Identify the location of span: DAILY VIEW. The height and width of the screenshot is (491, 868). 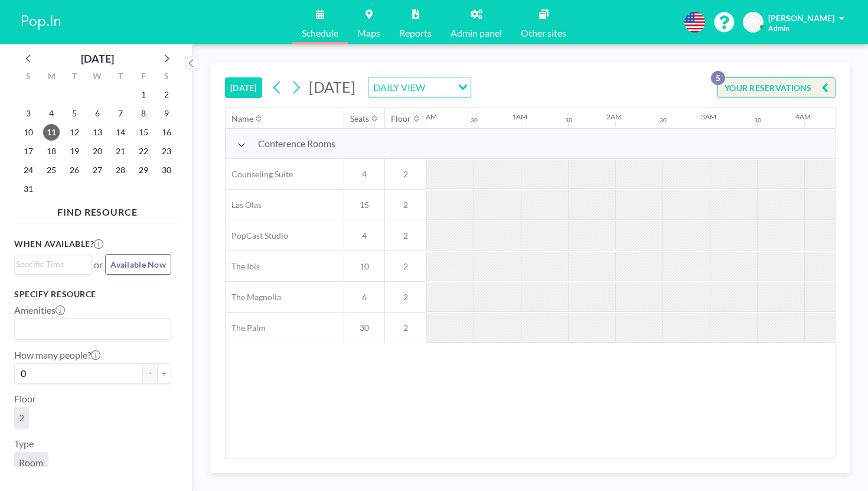
(399, 88).